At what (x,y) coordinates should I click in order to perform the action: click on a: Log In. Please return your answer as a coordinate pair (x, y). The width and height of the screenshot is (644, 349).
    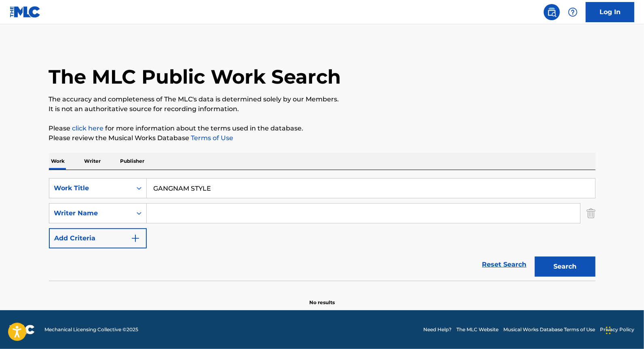
    Looking at the image, I should click on (610, 12).